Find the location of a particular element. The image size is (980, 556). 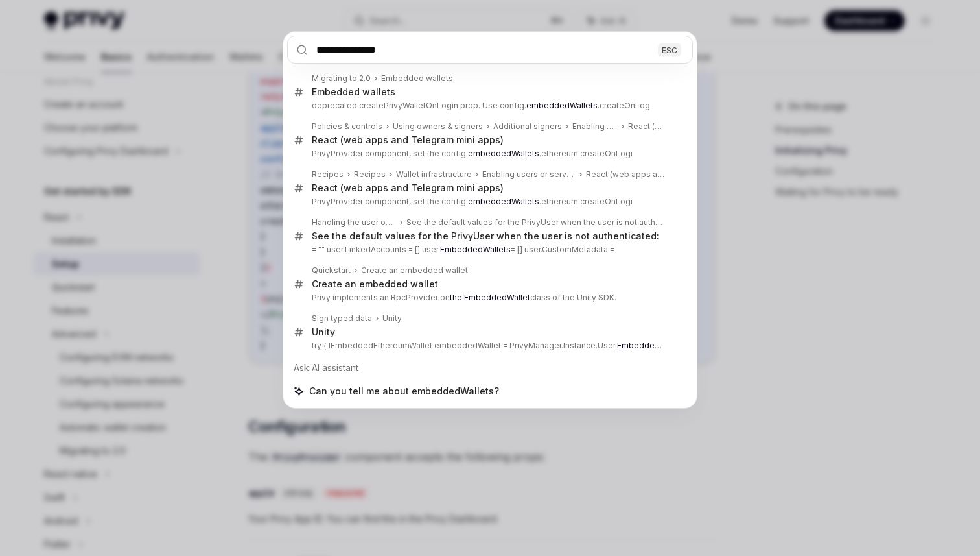

p: try { IEmbeddedEthereumWallet embeddedWallet = PrivyManager.Instance.User. is located at coordinates (489, 345).